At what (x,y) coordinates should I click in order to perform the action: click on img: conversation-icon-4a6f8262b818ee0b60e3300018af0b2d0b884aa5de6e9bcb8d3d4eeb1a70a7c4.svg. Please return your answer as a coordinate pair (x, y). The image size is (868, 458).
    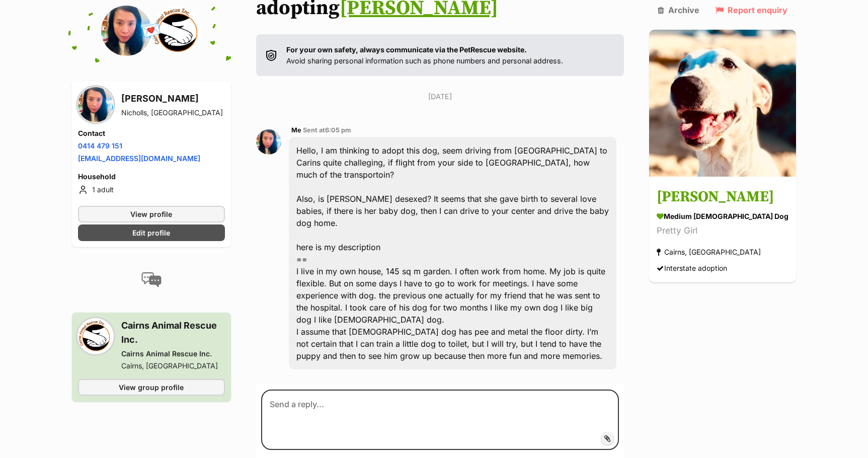
    Looking at the image, I should click on (152, 280).